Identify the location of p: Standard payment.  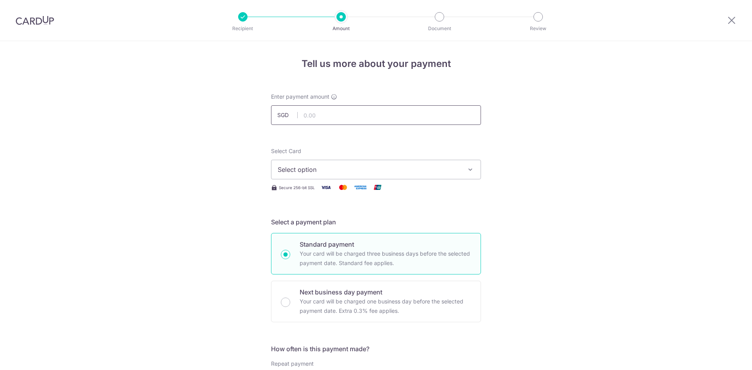
(385, 244).